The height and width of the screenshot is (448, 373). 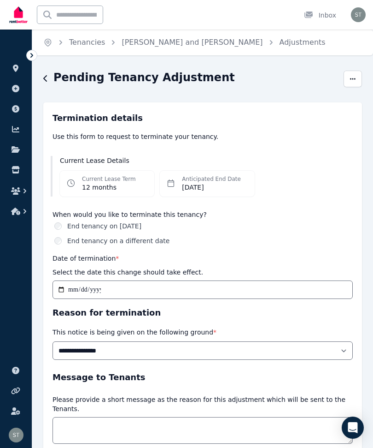 What do you see at coordinates (203, 214) in the screenshot?
I see `label: When would you like to terminate this tenancy?` at bounding box center [203, 214].